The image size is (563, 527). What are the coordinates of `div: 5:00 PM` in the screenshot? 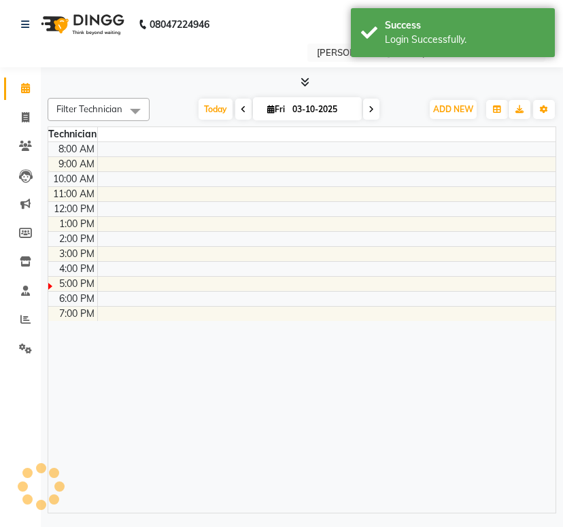 It's located at (77, 284).